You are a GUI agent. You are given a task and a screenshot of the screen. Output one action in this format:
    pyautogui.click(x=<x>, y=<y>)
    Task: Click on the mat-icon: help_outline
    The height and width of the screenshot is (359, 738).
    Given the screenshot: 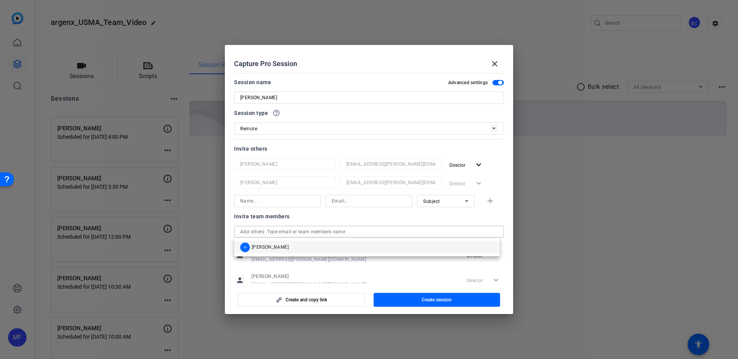 What is the action you would take?
    pyautogui.click(x=277, y=113)
    